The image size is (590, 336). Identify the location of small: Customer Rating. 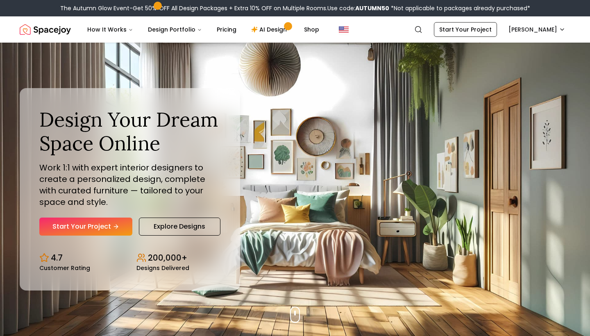
(65, 268).